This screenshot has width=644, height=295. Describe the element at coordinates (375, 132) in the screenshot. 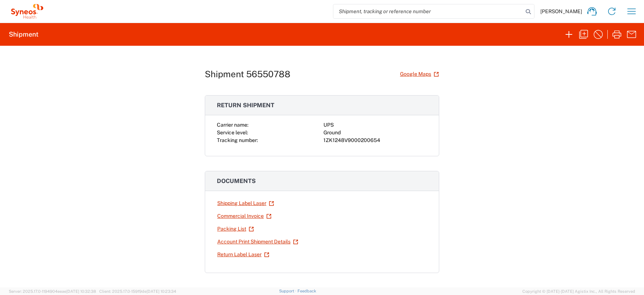

I see `div: Ground` at that location.